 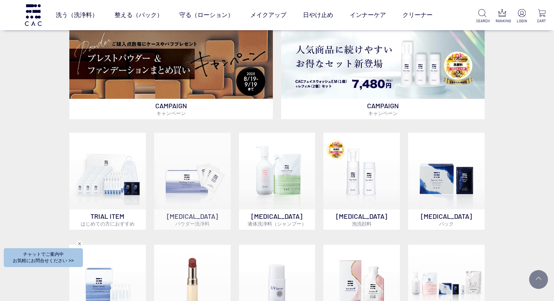 What do you see at coordinates (362, 171) in the screenshot?
I see `img: 泡洗顔料` at bounding box center [362, 171].